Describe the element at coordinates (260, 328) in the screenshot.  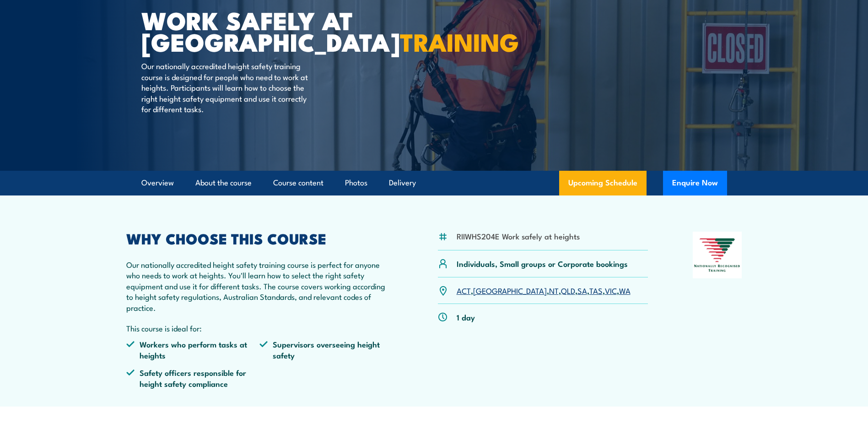
I see `p: This course is ideal for:` at that location.